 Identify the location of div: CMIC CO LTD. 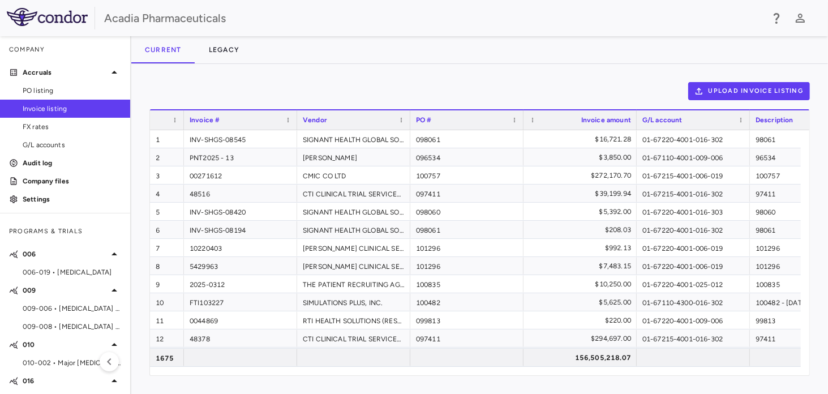
(354, 175).